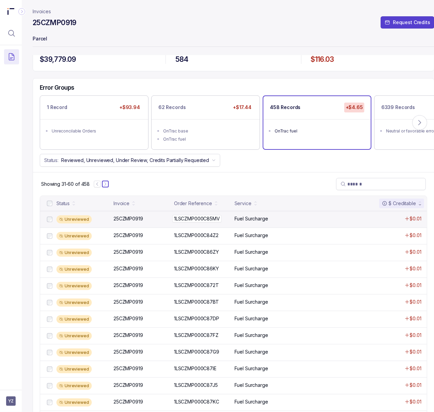 The width and height of the screenshot is (434, 412). I want to click on a: Invoices, so click(42, 12).